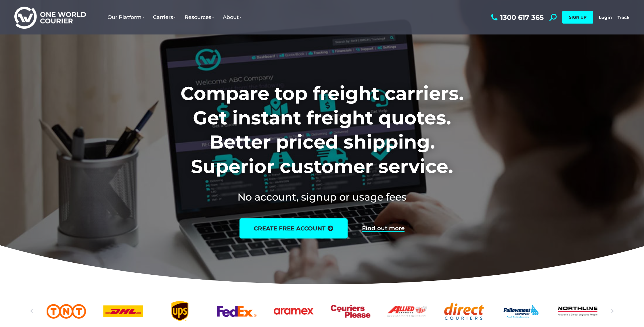 The height and width of the screenshot is (327, 644). Describe the element at coordinates (407, 311) in the screenshot. I see `a: Allied Express logo` at that location.